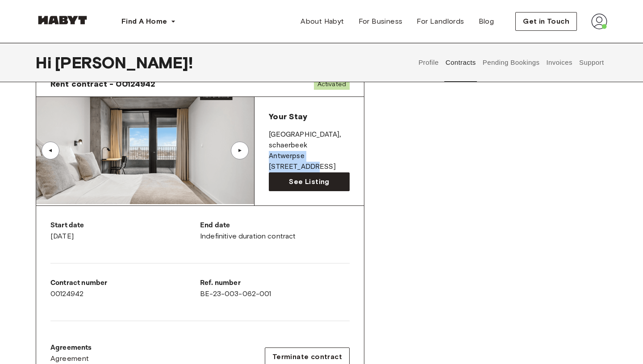 The height and width of the screenshot is (364, 643). I want to click on span: See Listing, so click(309, 182).